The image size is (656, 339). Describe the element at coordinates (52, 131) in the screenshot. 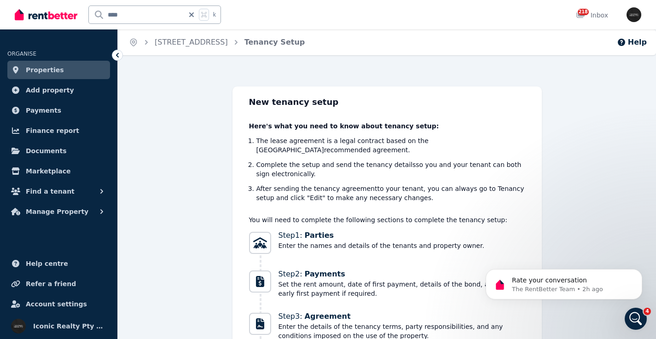

I see `span: Finance report` at that location.